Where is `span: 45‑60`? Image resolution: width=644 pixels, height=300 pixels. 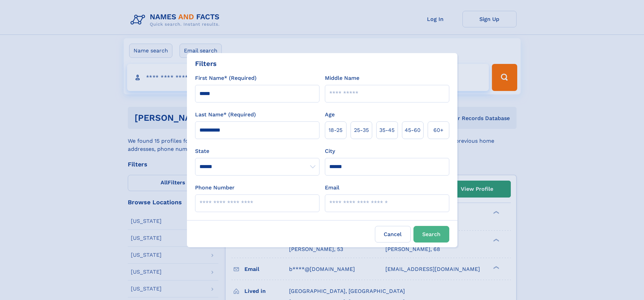 span: 45‑60 is located at coordinates (412, 130).